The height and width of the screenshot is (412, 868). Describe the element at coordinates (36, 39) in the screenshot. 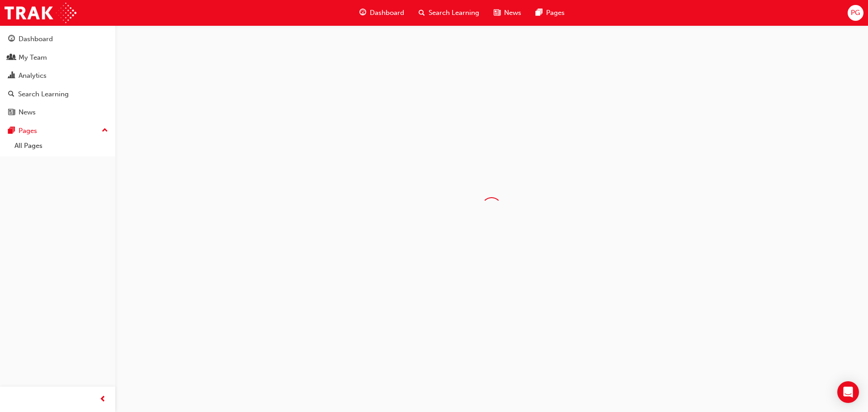

I see `div: Dashboard` at that location.